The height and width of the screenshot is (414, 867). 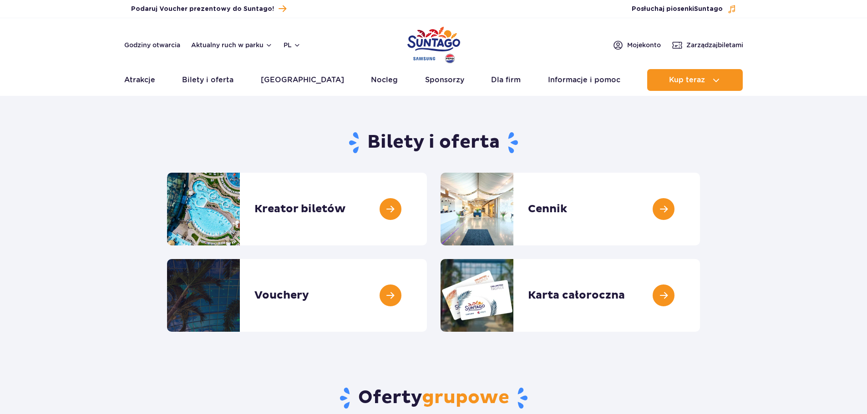 What do you see at coordinates (636, 45) in the screenshot?
I see `a: Mojekonto` at bounding box center [636, 45].